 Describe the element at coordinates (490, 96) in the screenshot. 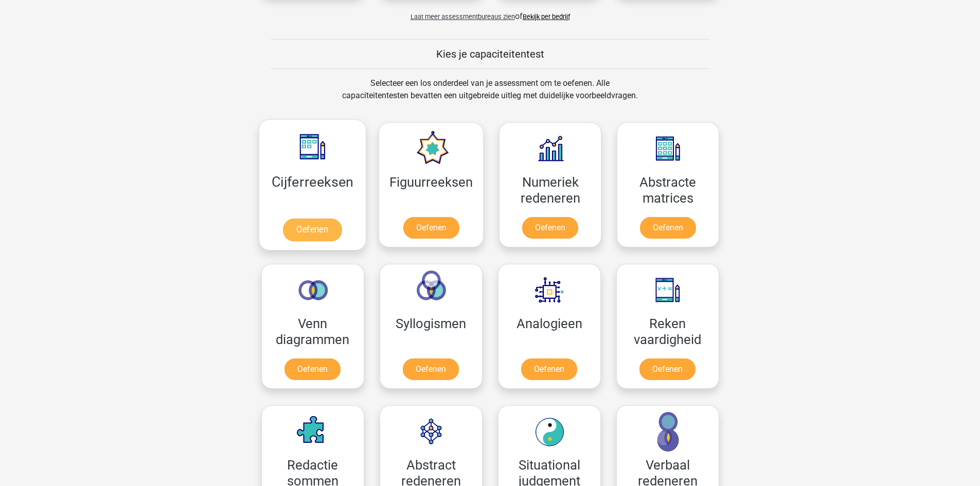

I see `div: Selecteer een los onderdeel van je assessment om te oefenen. Alle capaciteitentesten bevatten een...` at that location.